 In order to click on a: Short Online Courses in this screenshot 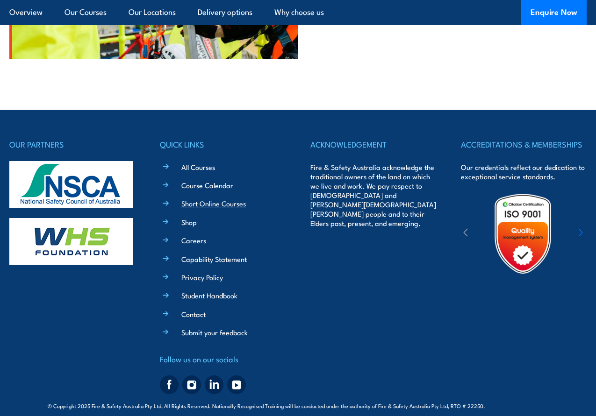, I will do `click(214, 203)`.